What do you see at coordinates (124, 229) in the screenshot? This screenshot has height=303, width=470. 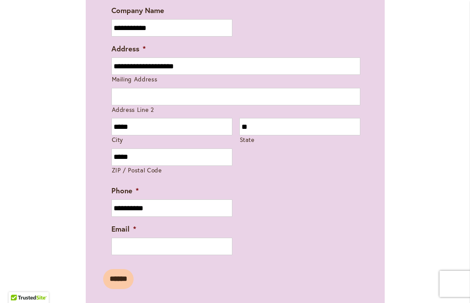 I see `label: Email` at bounding box center [124, 229].